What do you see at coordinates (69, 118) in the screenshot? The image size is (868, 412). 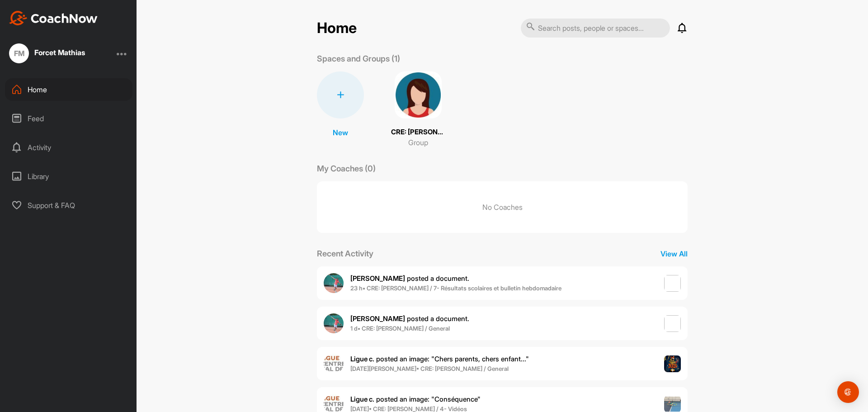 I see `div: Feed` at bounding box center [69, 118].